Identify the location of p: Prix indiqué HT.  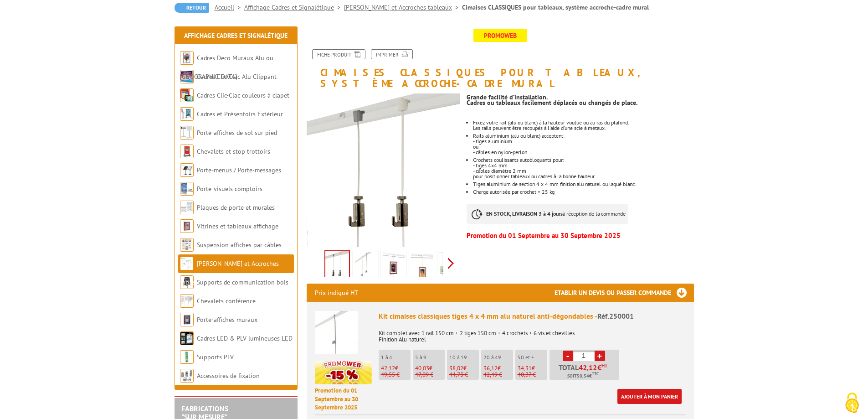
(336, 293).